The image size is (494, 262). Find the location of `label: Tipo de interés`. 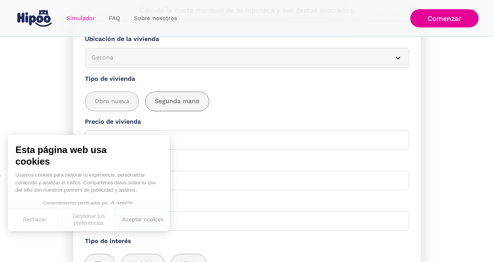

label: Tipo de interés is located at coordinates (247, 241).